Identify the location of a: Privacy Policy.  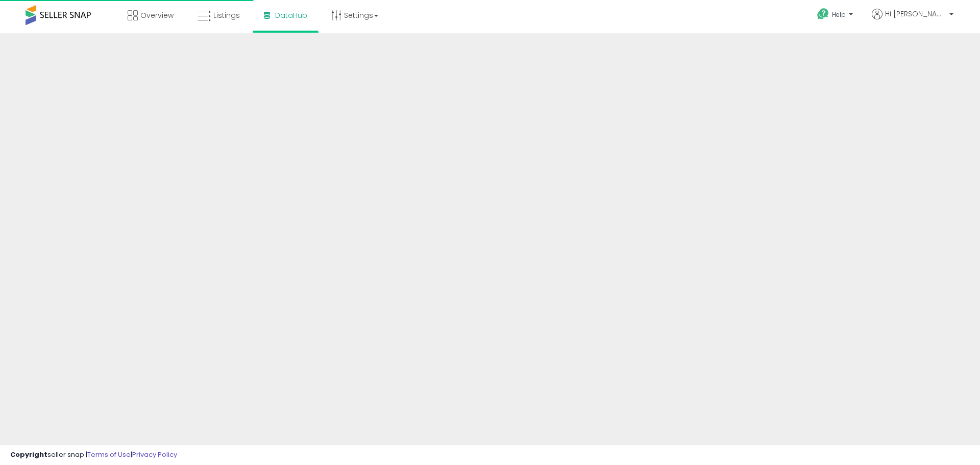
(155, 454).